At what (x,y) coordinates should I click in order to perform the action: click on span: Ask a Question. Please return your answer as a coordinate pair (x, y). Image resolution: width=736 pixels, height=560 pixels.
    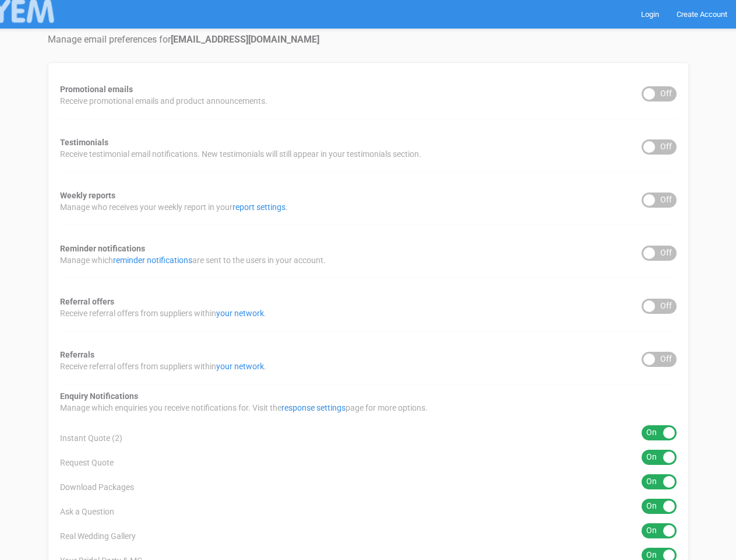
    Looking at the image, I should click on (87, 512).